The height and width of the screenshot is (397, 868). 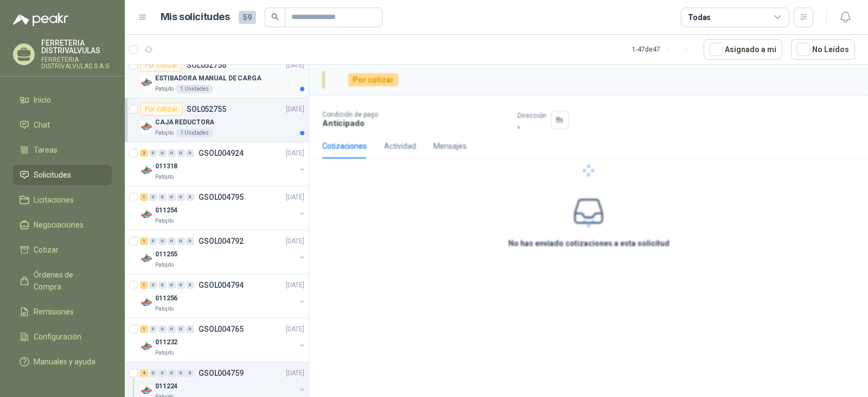 What do you see at coordinates (62, 175) in the screenshot?
I see `a: Solicitudes` at bounding box center [62, 175].